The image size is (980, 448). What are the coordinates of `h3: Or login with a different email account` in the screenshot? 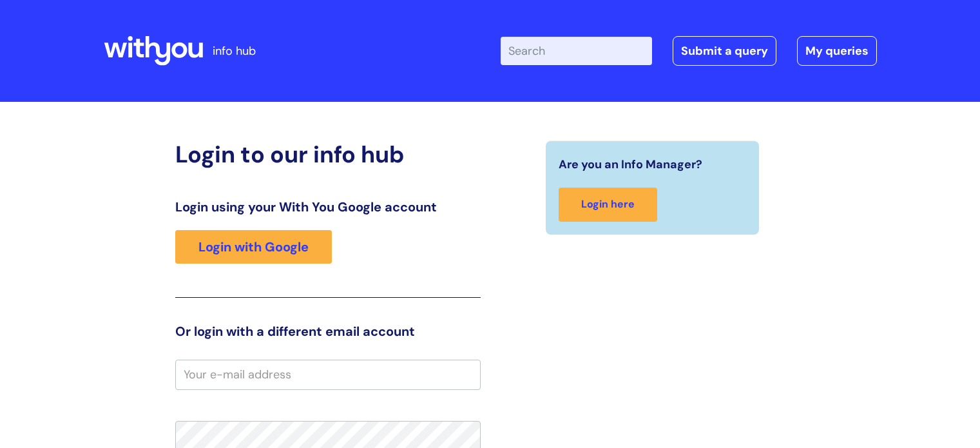 It's located at (328, 331).